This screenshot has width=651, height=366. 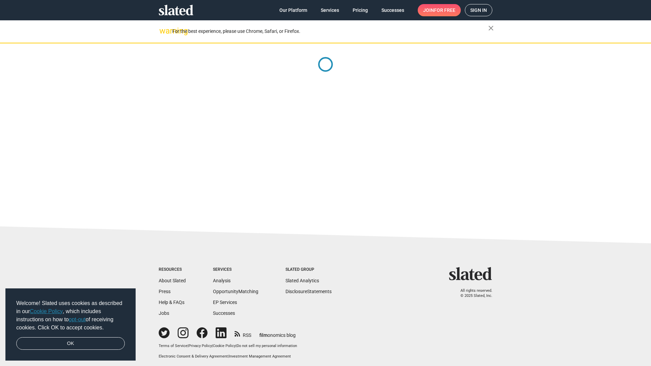 What do you see at coordinates (163, 31) in the screenshot?
I see `mat-icon: warning` at bounding box center [163, 31].